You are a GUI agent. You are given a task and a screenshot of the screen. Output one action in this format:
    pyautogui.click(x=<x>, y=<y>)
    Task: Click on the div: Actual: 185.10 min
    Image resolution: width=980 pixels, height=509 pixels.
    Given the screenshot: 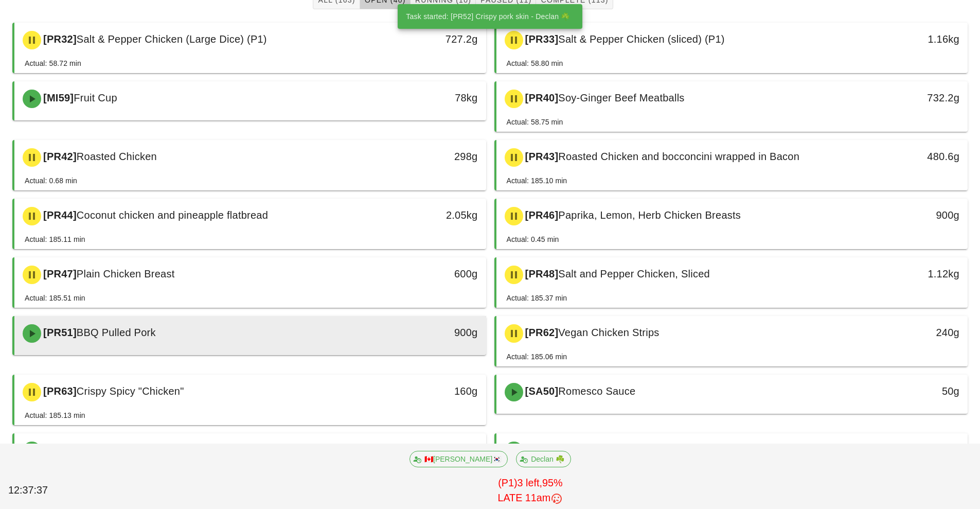 What is the action you would take?
    pyautogui.click(x=537, y=181)
    